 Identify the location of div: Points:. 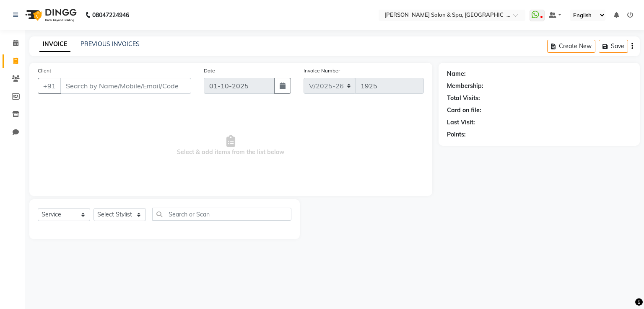
(456, 135).